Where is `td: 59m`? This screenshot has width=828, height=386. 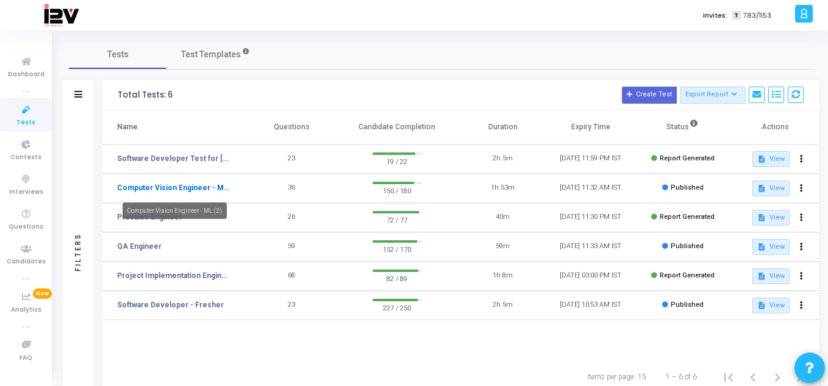
td: 59m is located at coordinates (503, 247).